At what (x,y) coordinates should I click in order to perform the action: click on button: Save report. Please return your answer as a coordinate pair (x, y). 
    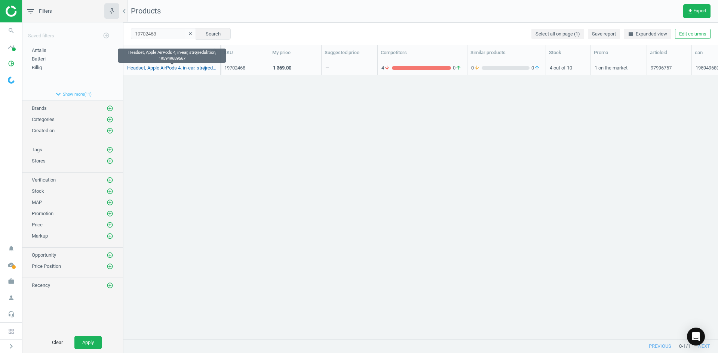
    Looking at the image, I should click on (604, 34).